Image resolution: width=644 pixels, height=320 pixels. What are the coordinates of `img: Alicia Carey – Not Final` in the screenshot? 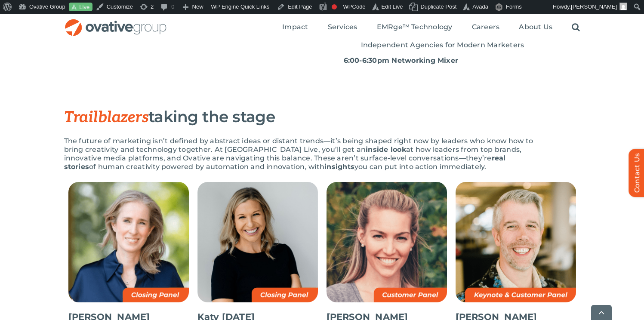 It's located at (129, 242).